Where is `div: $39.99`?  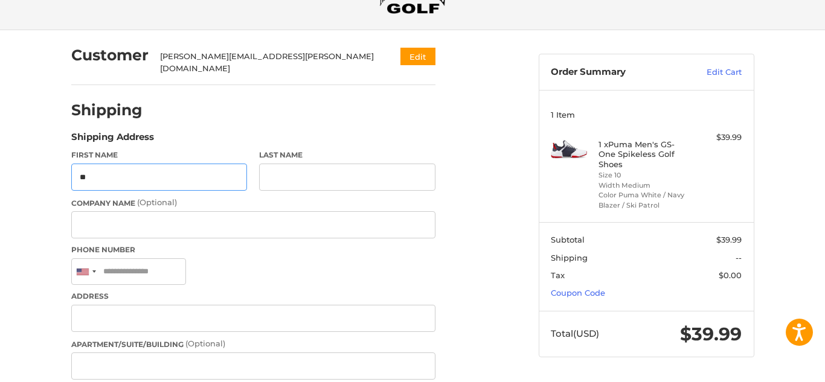 div: $39.99 is located at coordinates (718, 138).